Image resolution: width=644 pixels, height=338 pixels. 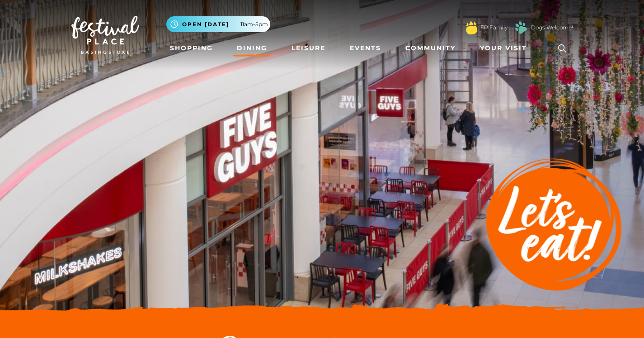 What do you see at coordinates (365, 48) in the screenshot?
I see `a: Events` at bounding box center [365, 48].